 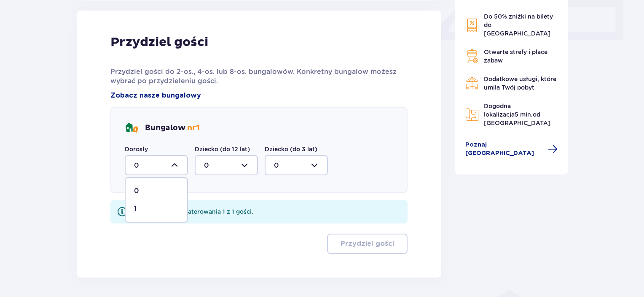 What do you see at coordinates (135, 209) in the screenshot?
I see `p: 1` at bounding box center [135, 209].